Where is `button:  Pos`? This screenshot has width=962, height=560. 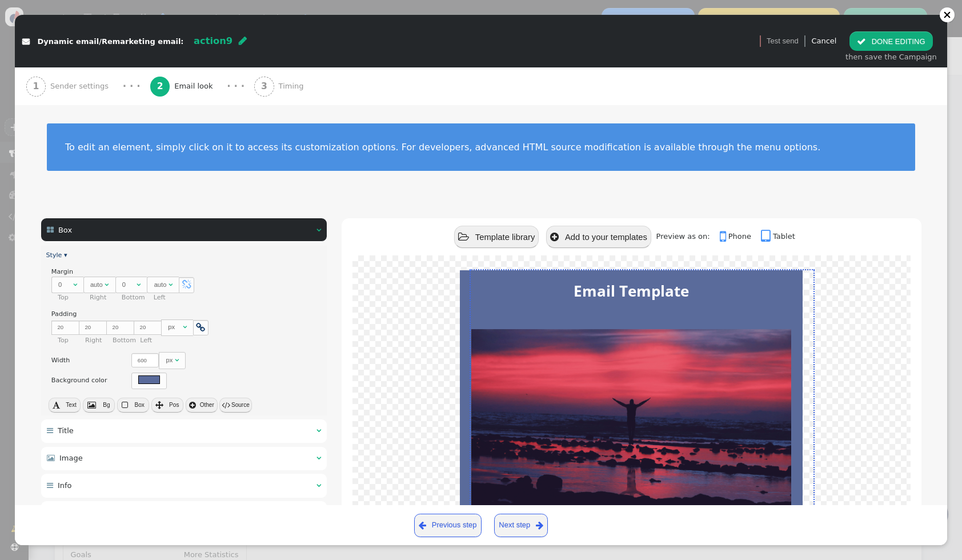 button:  Pos is located at coordinates (168, 405).